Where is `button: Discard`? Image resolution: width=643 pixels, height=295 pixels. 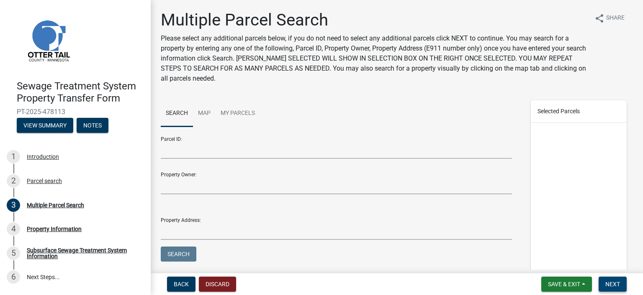
button: Discard is located at coordinates (217, 284).